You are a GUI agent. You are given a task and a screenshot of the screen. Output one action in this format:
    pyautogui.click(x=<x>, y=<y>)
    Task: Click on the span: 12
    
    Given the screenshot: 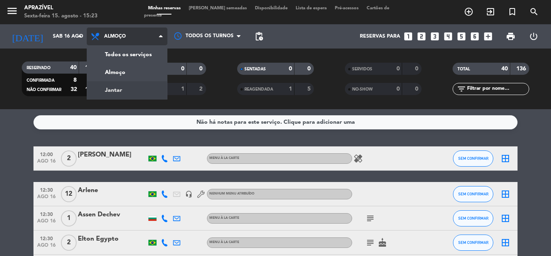 What is the action you would take?
    pyautogui.click(x=69, y=194)
    